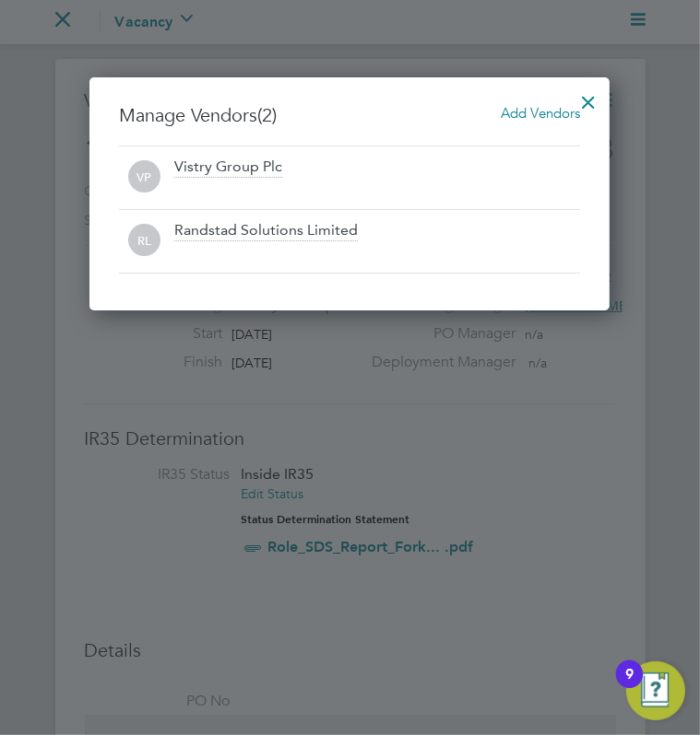 The image size is (700, 735). Describe the element at coordinates (266, 115) in the screenshot. I see `span: (2)` at that location.